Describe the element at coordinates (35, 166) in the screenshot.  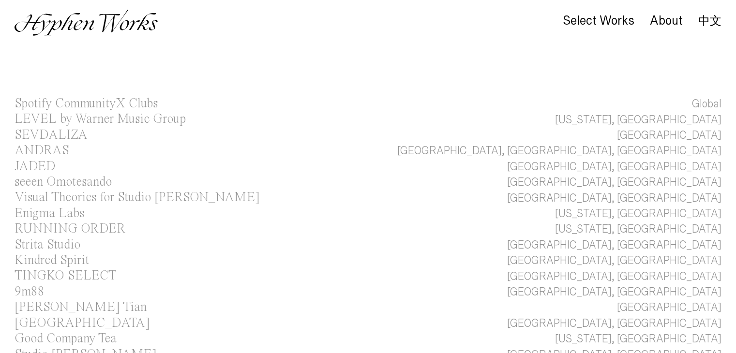
I see `div: JADED` at that location.